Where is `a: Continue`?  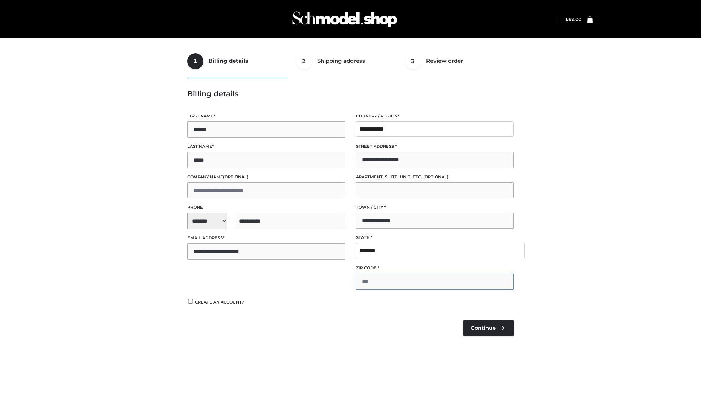
a: Continue is located at coordinates (488, 328).